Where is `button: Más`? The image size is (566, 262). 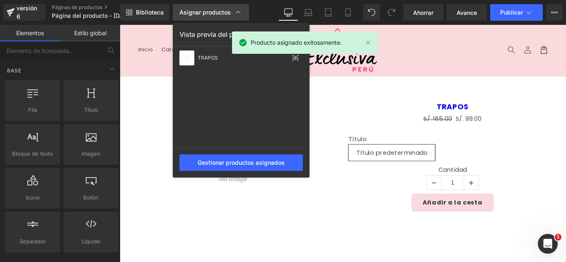
button: Más is located at coordinates (554, 12).